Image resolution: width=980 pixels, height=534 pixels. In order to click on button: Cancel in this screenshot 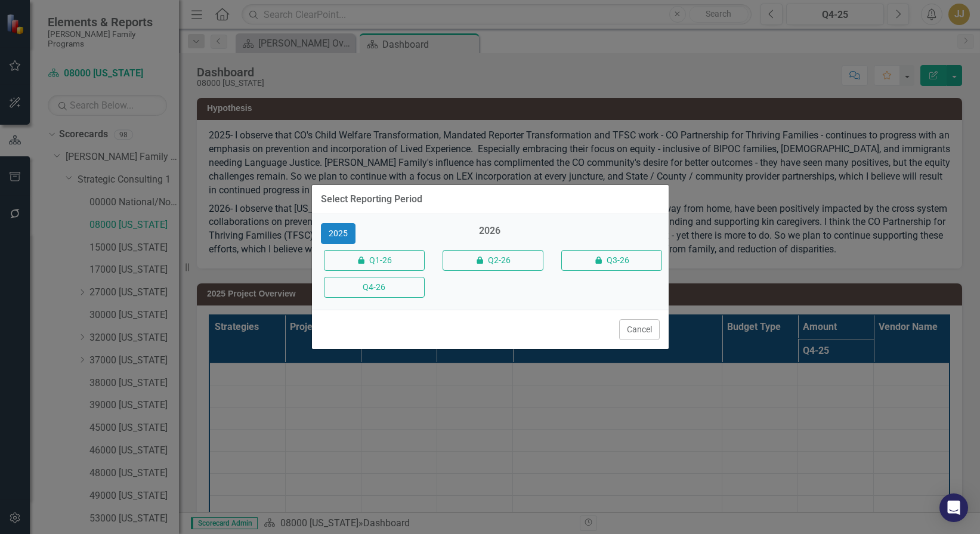, I will do `click(640, 329)`.